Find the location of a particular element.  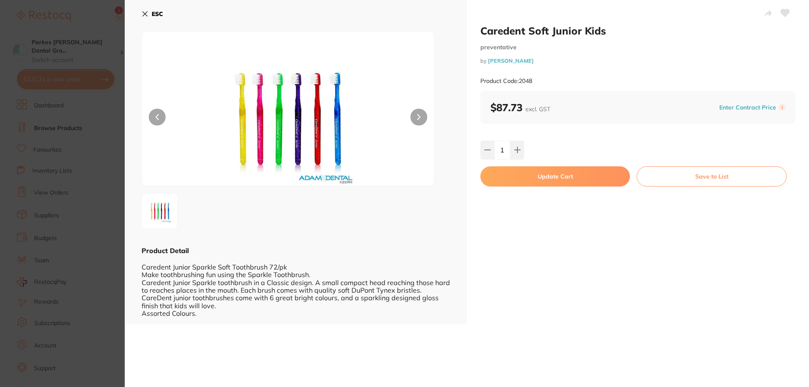

b: $87.73 is located at coordinates (521, 107).